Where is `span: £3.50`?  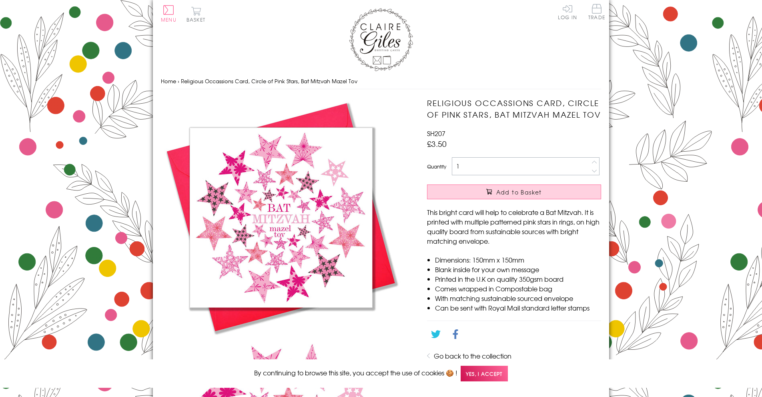 span: £3.50 is located at coordinates (437, 144).